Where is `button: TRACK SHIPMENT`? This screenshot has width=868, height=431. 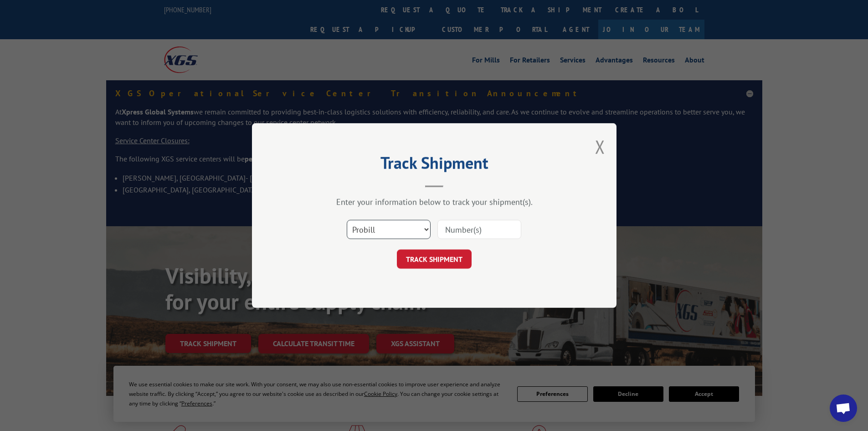 button: TRACK SHIPMENT is located at coordinates (434, 259).